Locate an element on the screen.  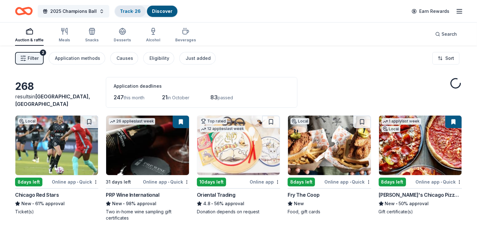
a: Home is located at coordinates (24, 11).